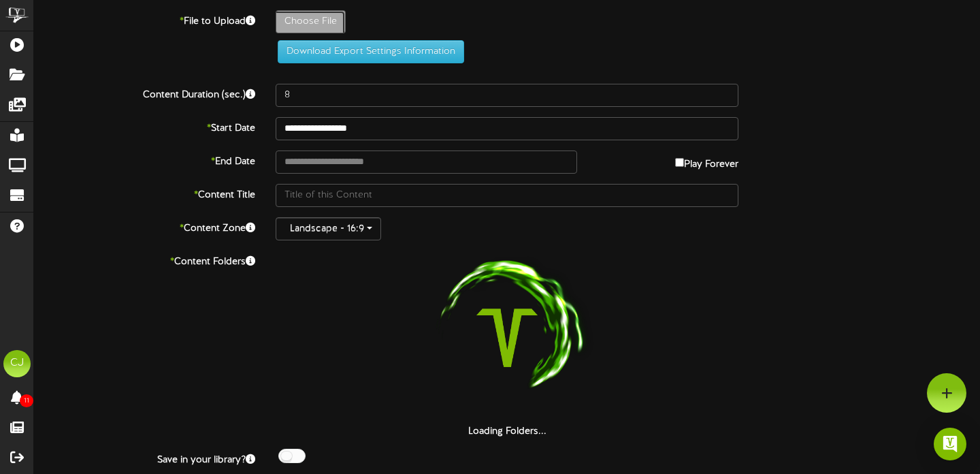 Image resolution: width=980 pixels, height=474 pixels. Describe the element at coordinates (507, 431) in the screenshot. I see `strong: Loading Folders...` at that location.